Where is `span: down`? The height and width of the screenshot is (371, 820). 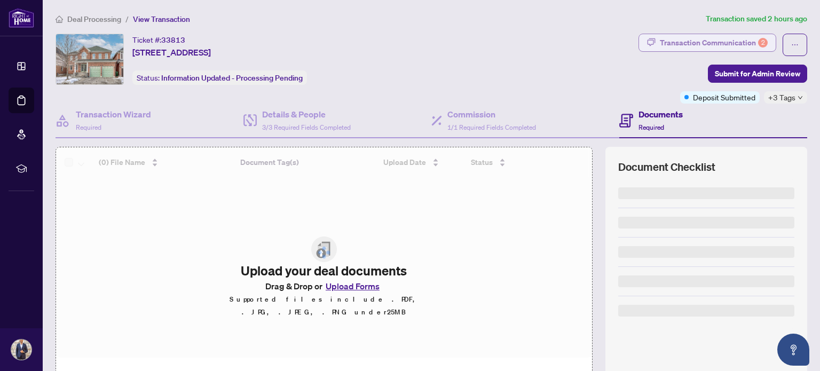 span: down is located at coordinates (800, 98).